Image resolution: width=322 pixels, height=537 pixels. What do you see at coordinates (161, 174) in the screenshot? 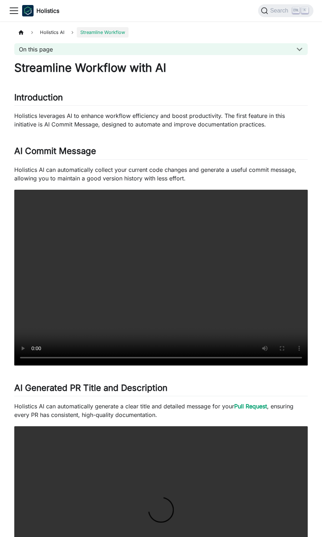
I see `p: Holistics AI can automatically collect your current code changes and generate a useful commit mes...` at bounding box center [161, 174].